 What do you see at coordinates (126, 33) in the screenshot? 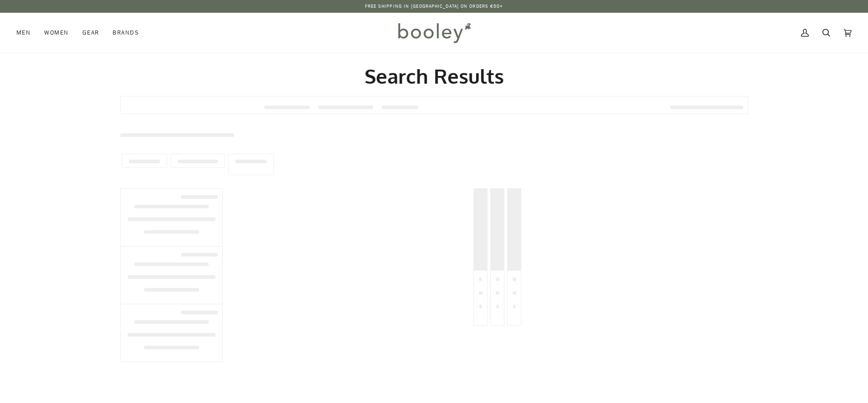
I see `span: Brands` at bounding box center [126, 33].